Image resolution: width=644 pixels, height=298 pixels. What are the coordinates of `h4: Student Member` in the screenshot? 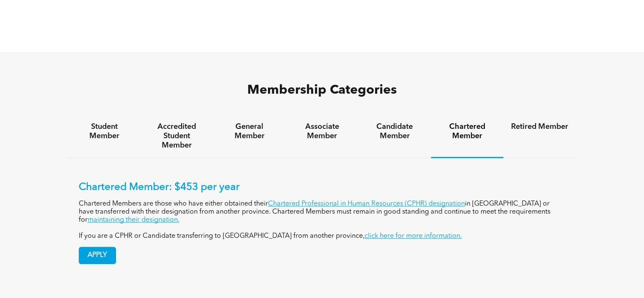 It's located at (104, 131).